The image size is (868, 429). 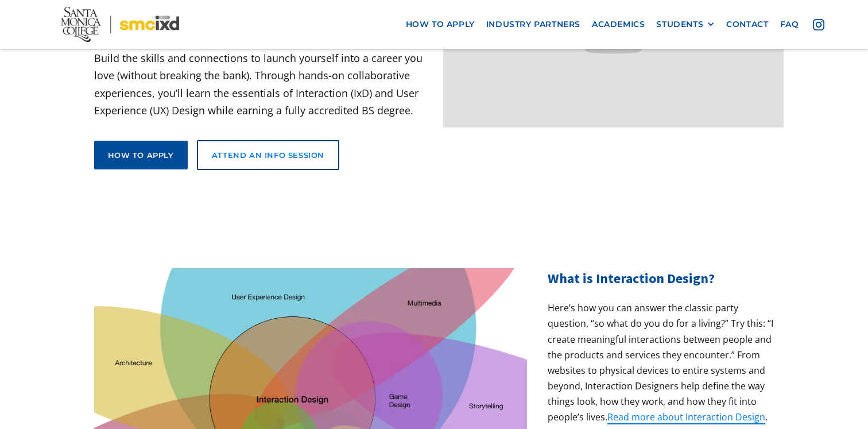 What do you see at coordinates (140, 155) in the screenshot?
I see `a: How to apply` at bounding box center [140, 155].